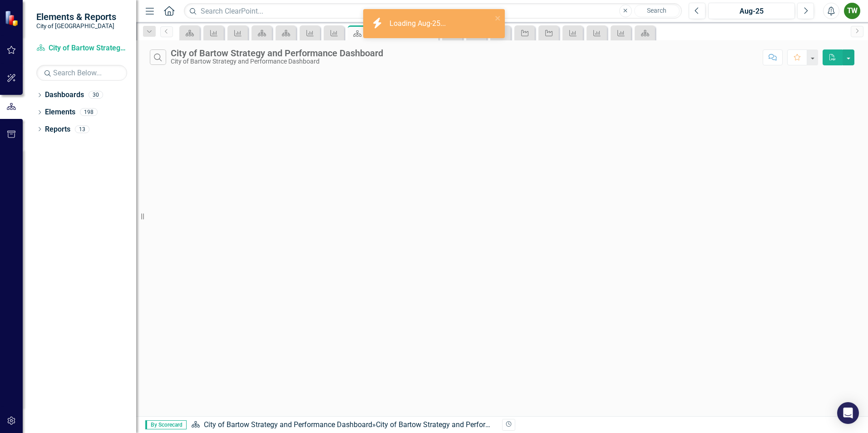 This screenshot has width=868, height=433. I want to click on span: Elements & Reports, so click(76, 17).